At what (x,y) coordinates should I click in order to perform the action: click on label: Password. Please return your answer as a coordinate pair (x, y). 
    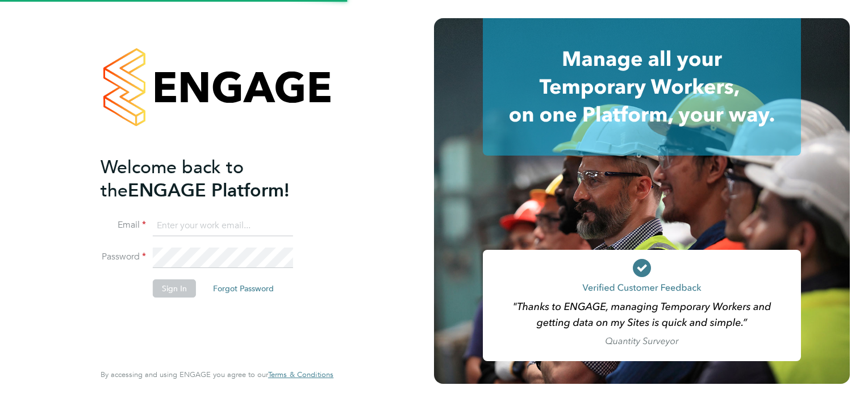
    Looking at the image, I should click on (123, 257).